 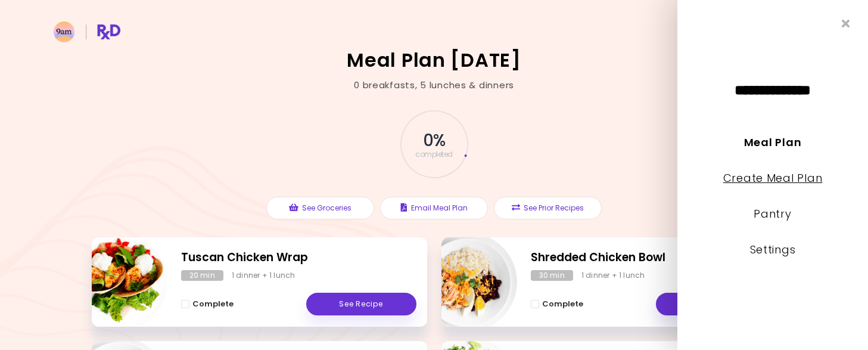 What do you see at coordinates (468, 282) in the screenshot?
I see `img: Info - Shredded Chicken Bowl` at bounding box center [468, 282].